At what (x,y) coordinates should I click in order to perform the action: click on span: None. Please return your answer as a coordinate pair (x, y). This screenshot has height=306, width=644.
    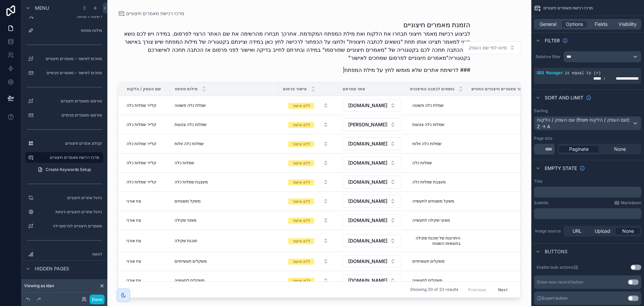
    Looking at the image, I should click on (620, 149).